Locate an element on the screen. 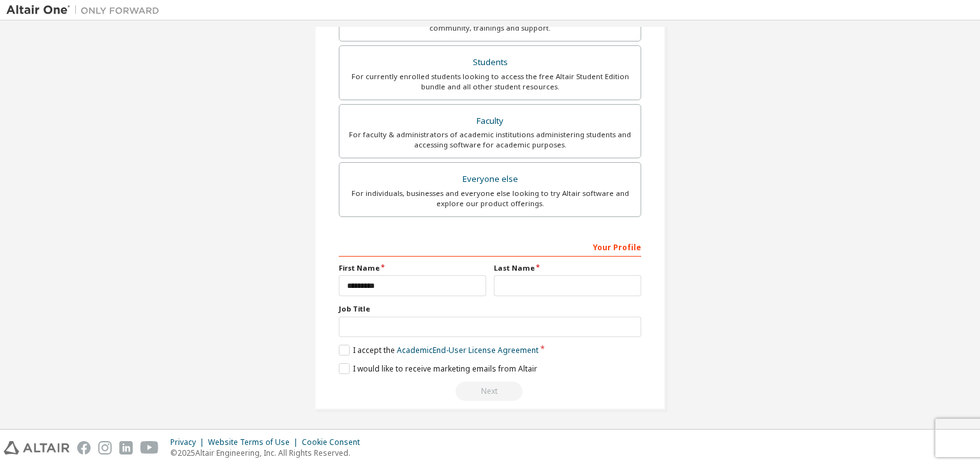  div: Website Terms of Use is located at coordinates (254, 442).